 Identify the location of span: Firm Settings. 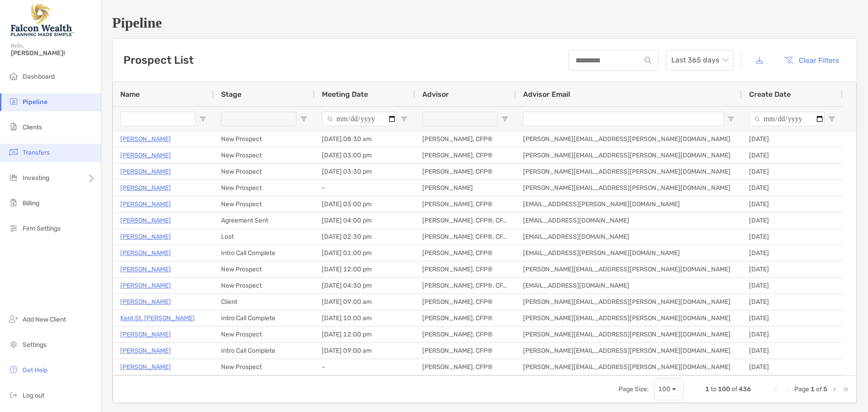
(41, 228).